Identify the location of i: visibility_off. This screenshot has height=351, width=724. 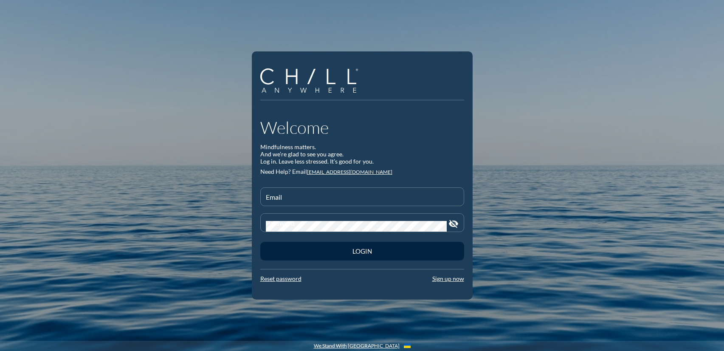
(454, 224).